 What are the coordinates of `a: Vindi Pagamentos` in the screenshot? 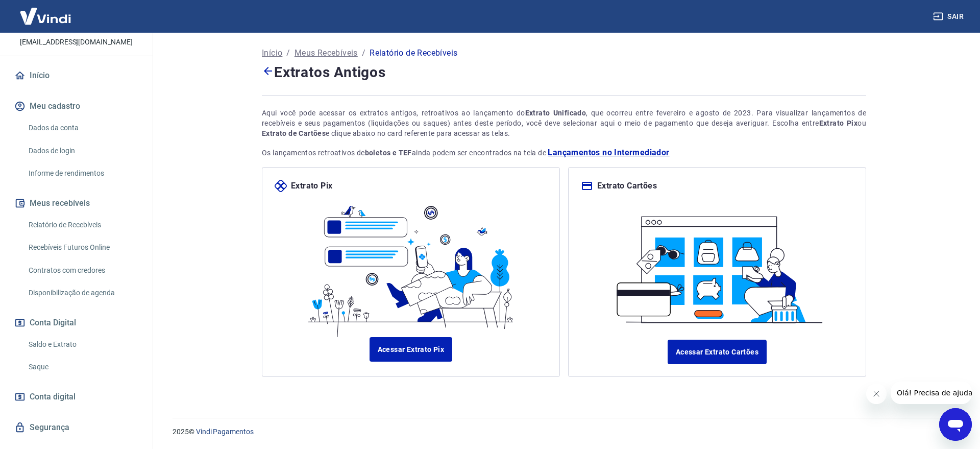 It's located at (225, 431).